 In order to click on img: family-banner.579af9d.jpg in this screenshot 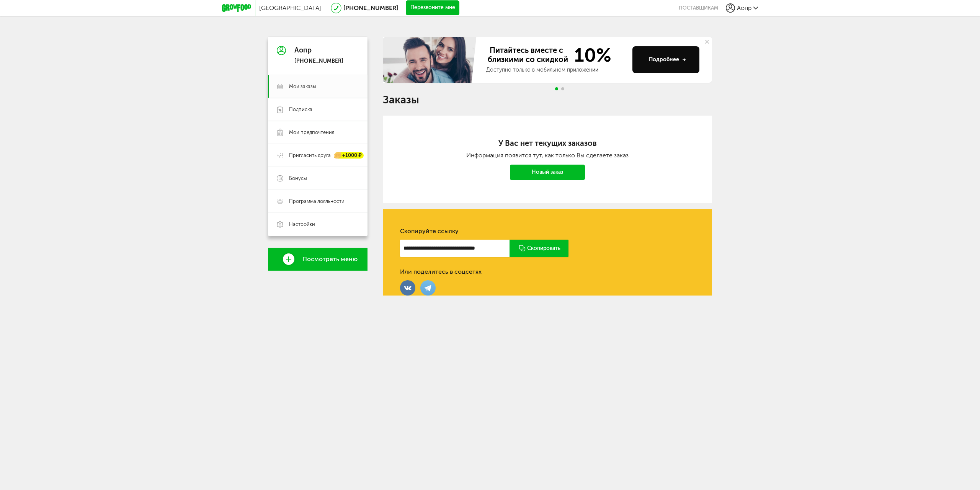, I will do `click(431, 59)`.